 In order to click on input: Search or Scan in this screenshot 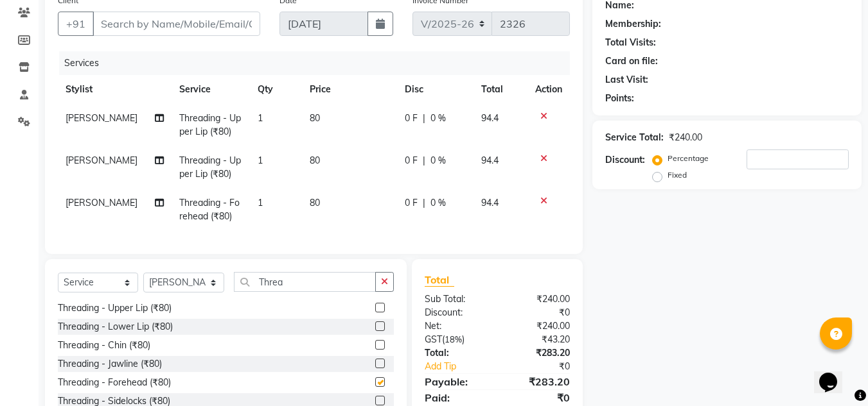, I will do `click(304, 282)`.